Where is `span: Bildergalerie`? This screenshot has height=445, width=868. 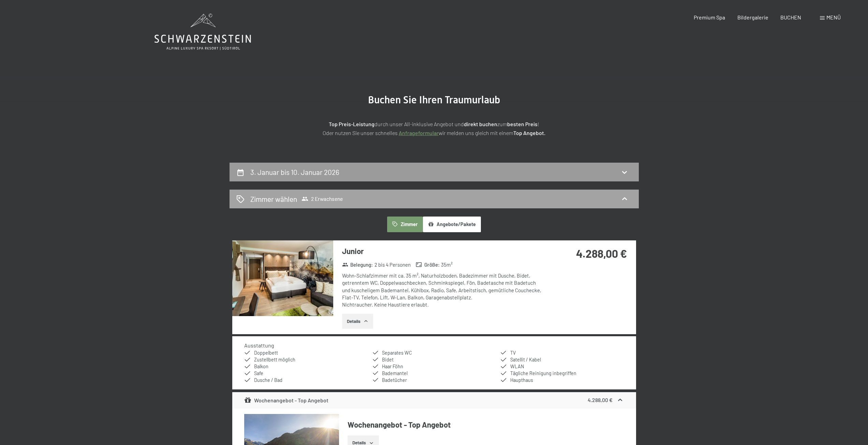 span: Bildergalerie is located at coordinates (753, 17).